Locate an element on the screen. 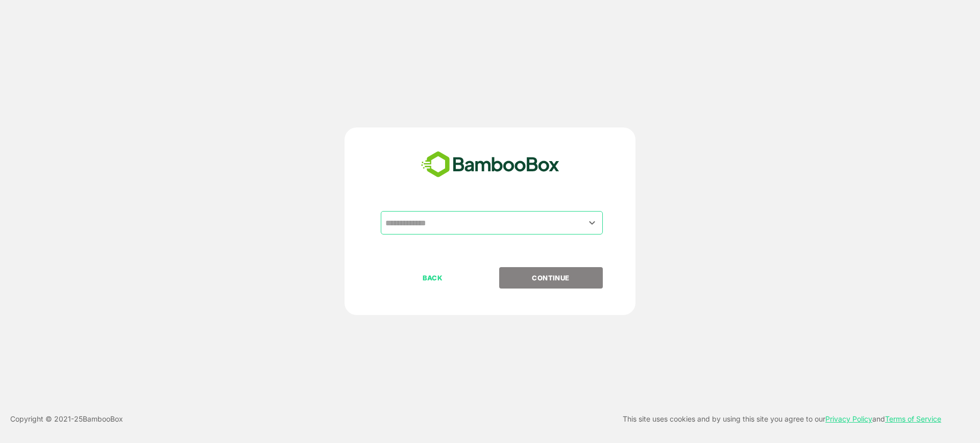 Image resolution: width=980 pixels, height=443 pixels. p: Copyright © 2021- 25 BambooBox is located at coordinates (66, 419).